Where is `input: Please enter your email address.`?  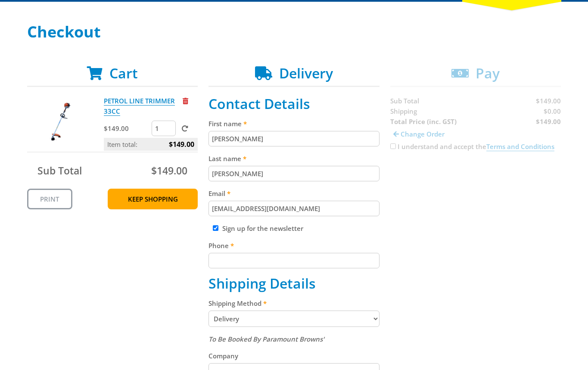 input: Please enter your email address. is located at coordinates (294, 209).